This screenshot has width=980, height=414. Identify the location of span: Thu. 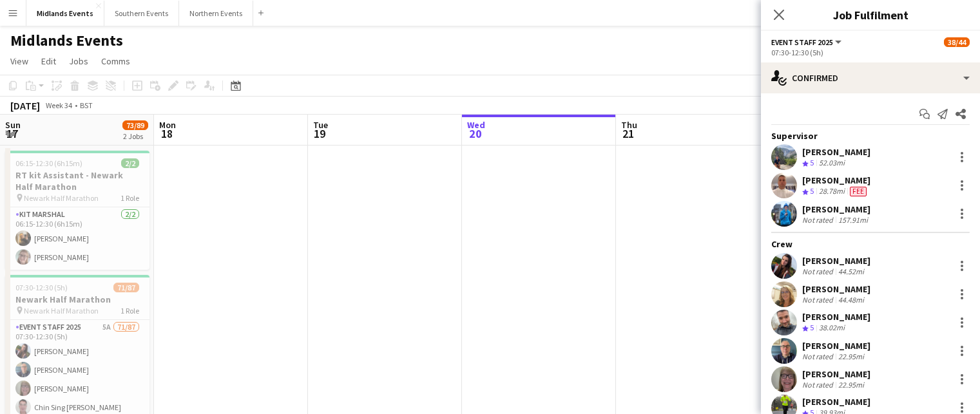
(629, 125).